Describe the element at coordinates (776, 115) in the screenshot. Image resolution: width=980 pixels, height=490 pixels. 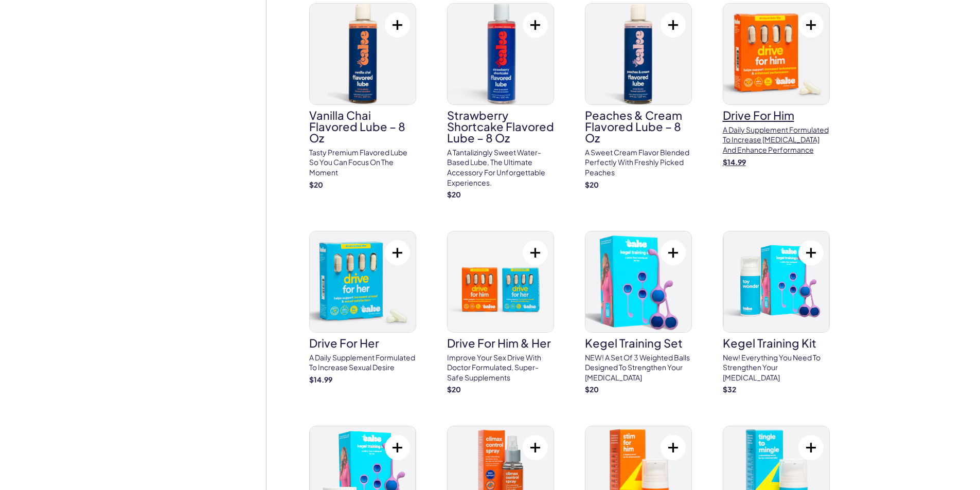
I see `h3: drive for him` at that location.